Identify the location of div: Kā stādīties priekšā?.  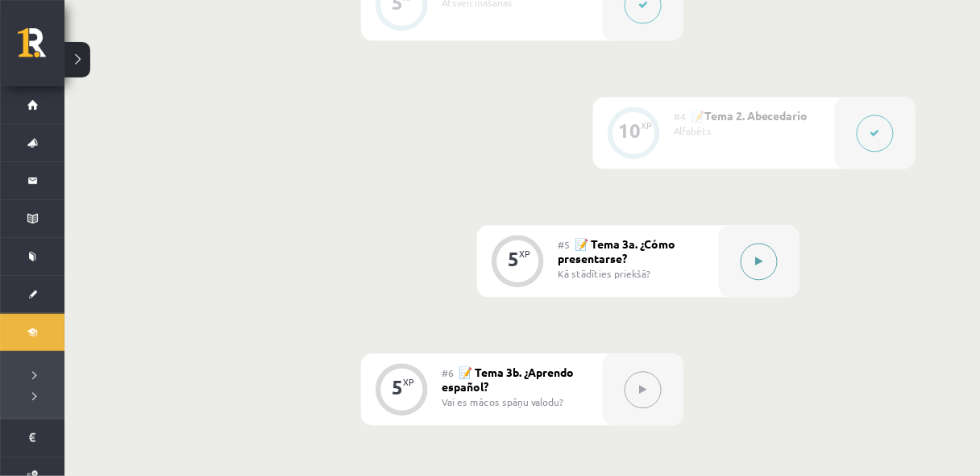
(632, 274).